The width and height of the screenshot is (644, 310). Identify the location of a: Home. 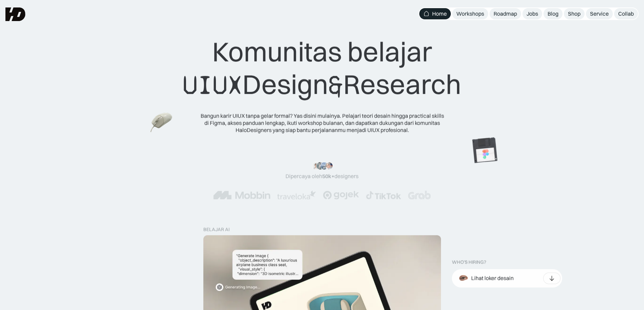
(435, 13).